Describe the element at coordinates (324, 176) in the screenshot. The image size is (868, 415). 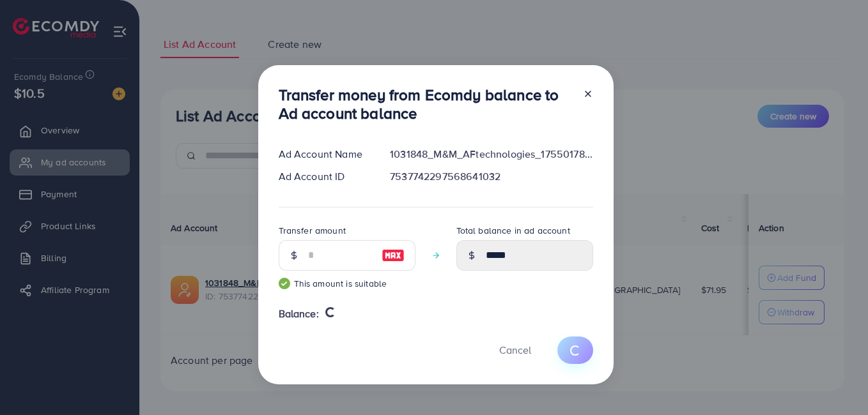
I see `div: Ad Account ID` at that location.